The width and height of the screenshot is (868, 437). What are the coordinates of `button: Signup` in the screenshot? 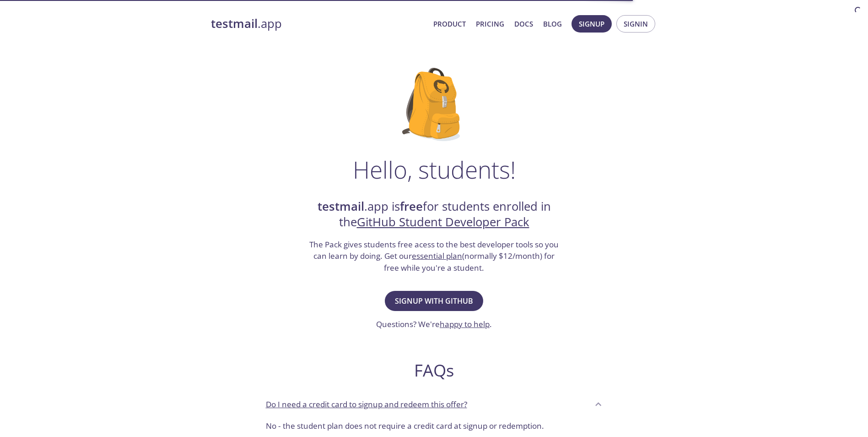 It's located at (592, 23).